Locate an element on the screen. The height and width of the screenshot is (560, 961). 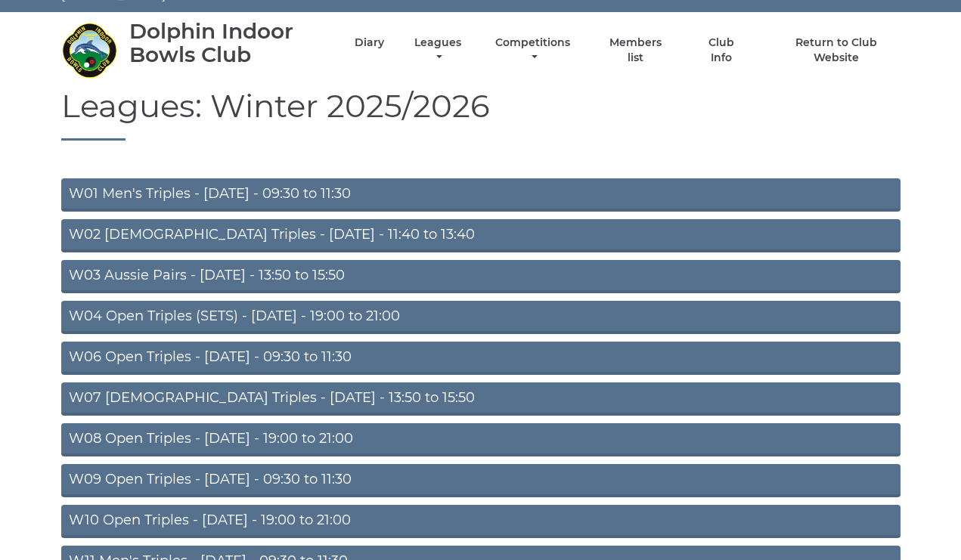
a: Leagues is located at coordinates (437, 50).